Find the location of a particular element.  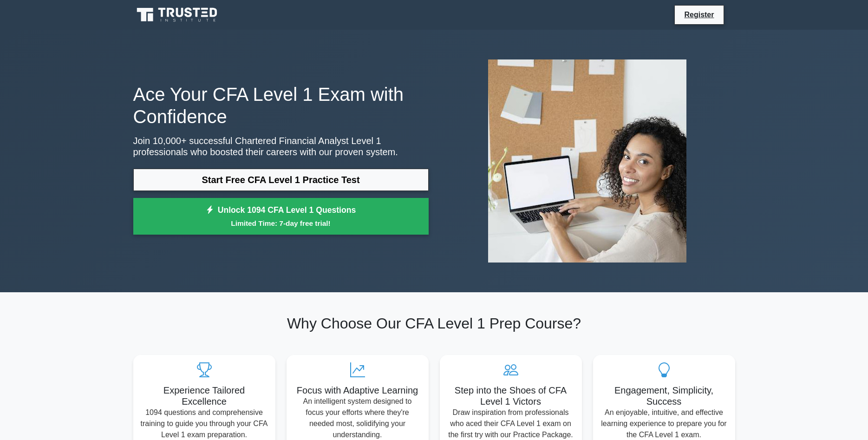

h5: Experience Tailored Excellence is located at coordinates (204, 395).